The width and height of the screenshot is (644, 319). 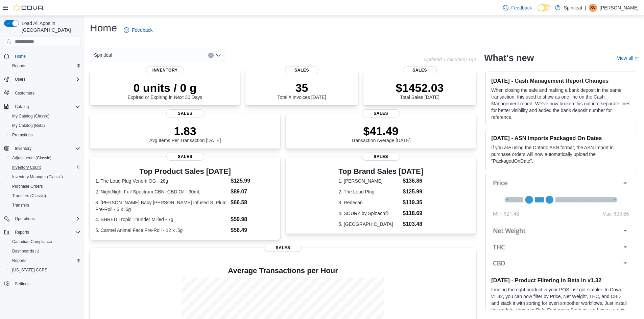 What do you see at coordinates (29, 7) in the screenshot?
I see `img: Cova` at bounding box center [29, 7].